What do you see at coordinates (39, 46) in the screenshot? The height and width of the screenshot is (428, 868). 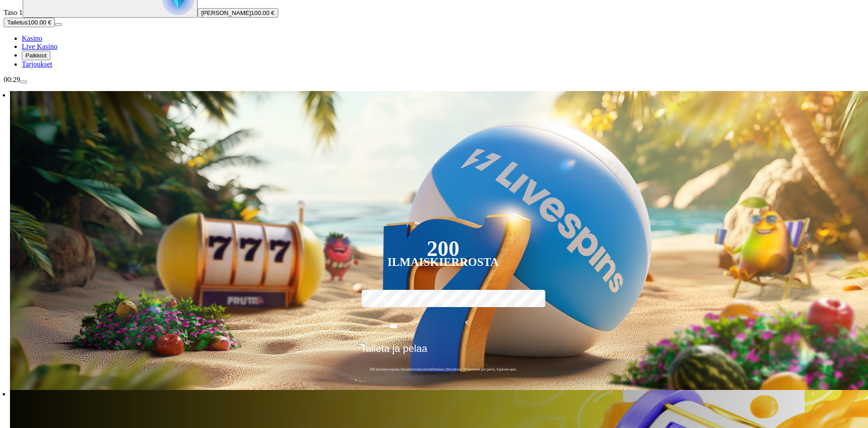 I see `a: poker-chip iconLive Kasino` at bounding box center [39, 46].